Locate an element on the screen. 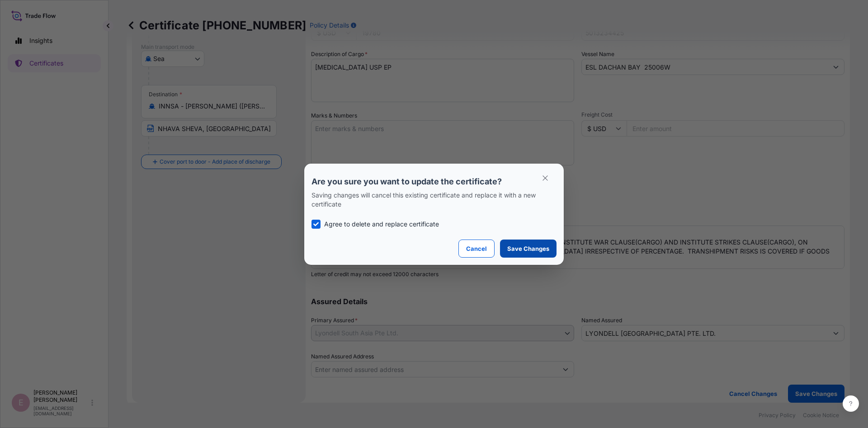 The width and height of the screenshot is (868, 428). p: Save Changes is located at coordinates (528, 248).